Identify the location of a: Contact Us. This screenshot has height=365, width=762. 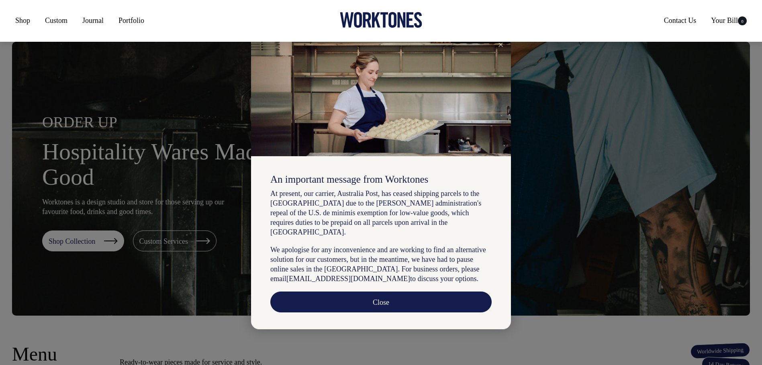
(680, 20).